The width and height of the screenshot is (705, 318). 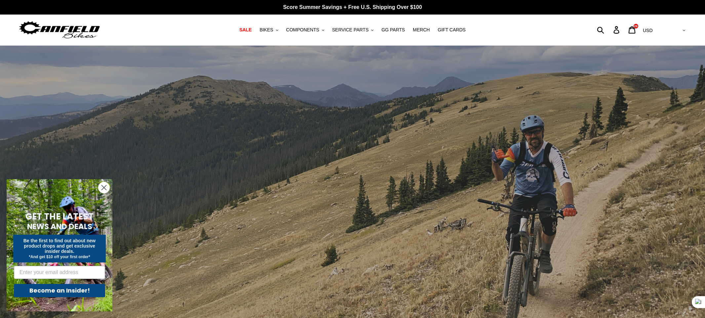 I want to click on button: Close dialog, so click(x=104, y=188).